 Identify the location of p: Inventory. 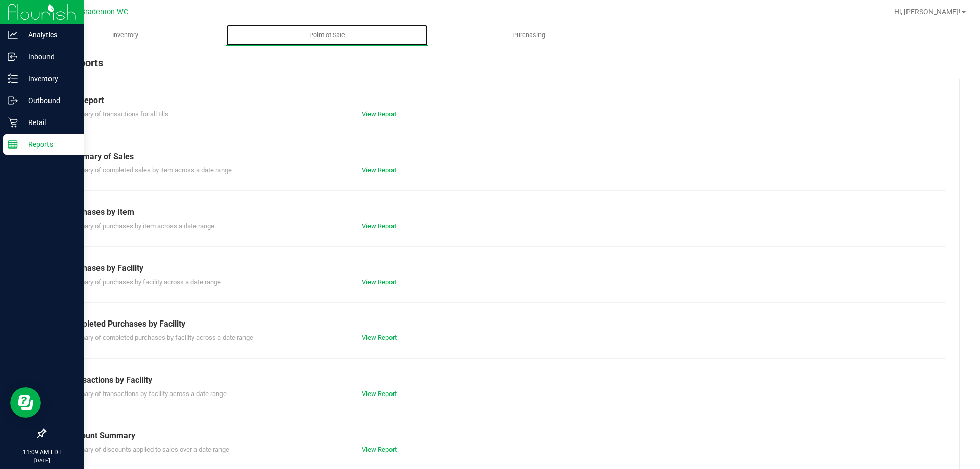
(49, 78).